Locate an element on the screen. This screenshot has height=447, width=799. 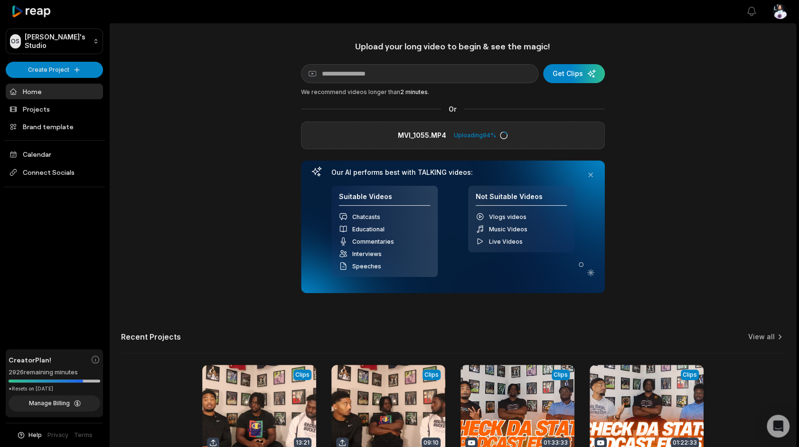
label: MVI_1055.MP4 is located at coordinates (422, 135).